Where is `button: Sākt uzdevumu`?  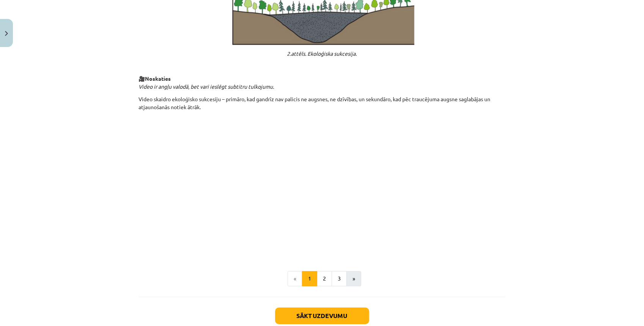 button: Sākt uzdevumu is located at coordinates (322, 316).